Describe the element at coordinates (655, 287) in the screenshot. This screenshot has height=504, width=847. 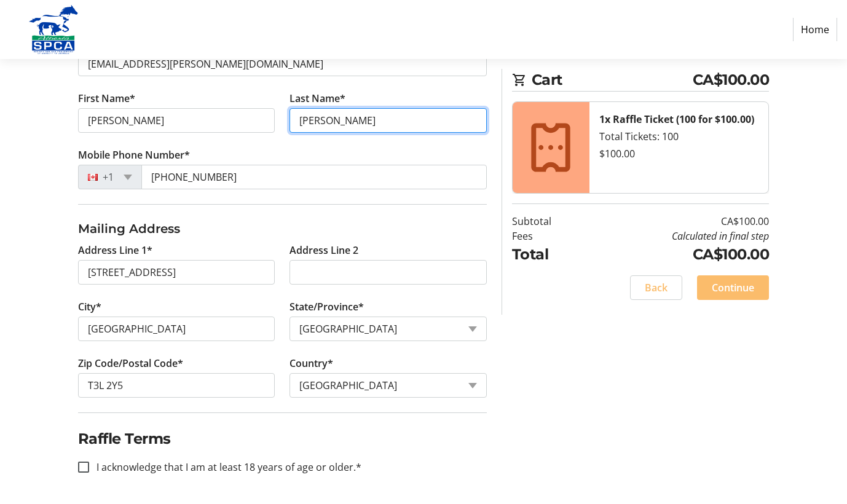
I see `span: Back` at that location.